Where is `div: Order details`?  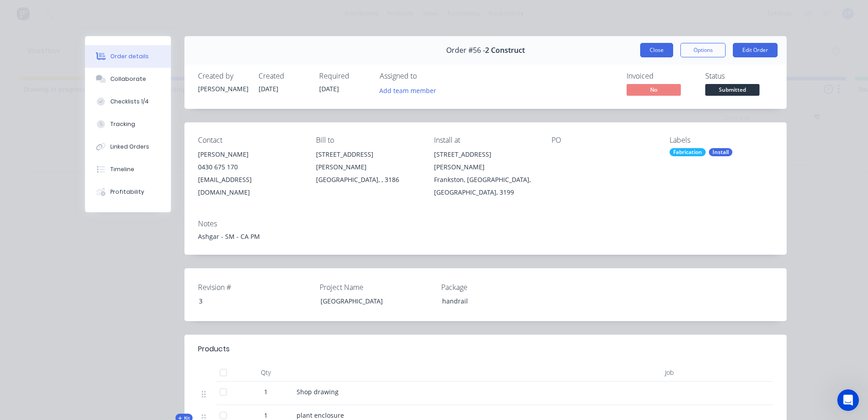
div: Order details is located at coordinates (130, 57).